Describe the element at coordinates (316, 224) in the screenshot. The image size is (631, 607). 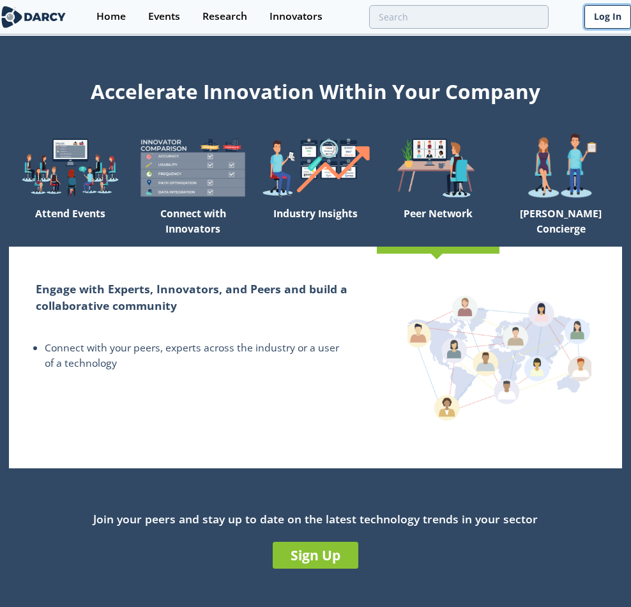
I see `div: Industry Insights` at that location.